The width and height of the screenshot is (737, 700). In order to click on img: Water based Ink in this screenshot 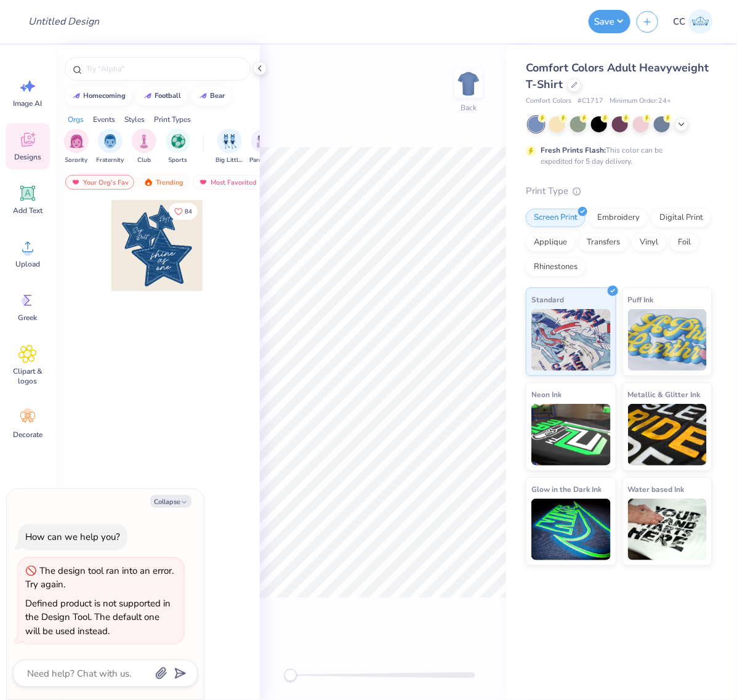, I will do `click(667, 529)`.